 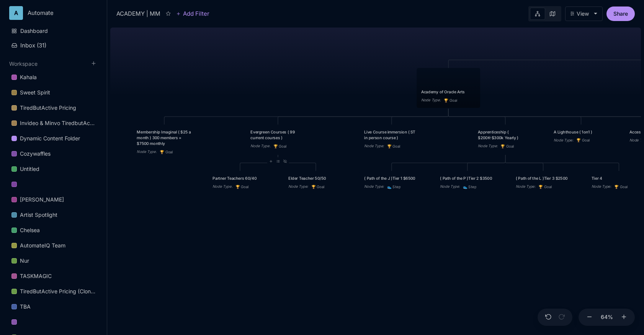 What do you see at coordinates (315, 182) in the screenshot?
I see `div: Elder Teacher 50/50Node Type:🏆Goal` at bounding box center [315, 182].